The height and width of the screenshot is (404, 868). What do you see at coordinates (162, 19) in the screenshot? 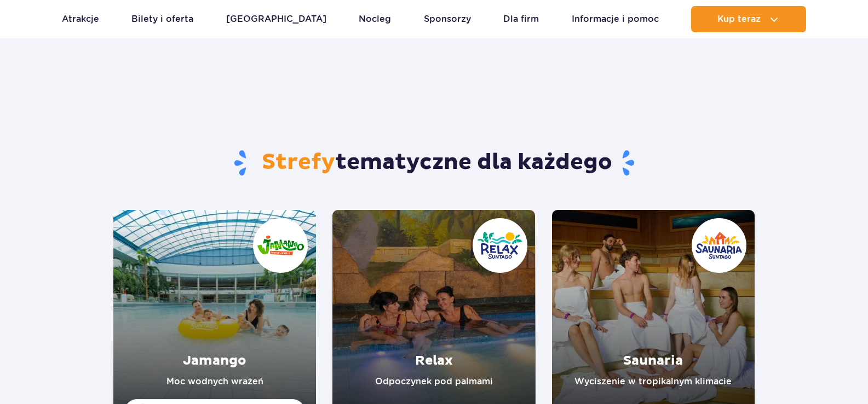
I see `a: Bilety i oferta` at bounding box center [162, 19].